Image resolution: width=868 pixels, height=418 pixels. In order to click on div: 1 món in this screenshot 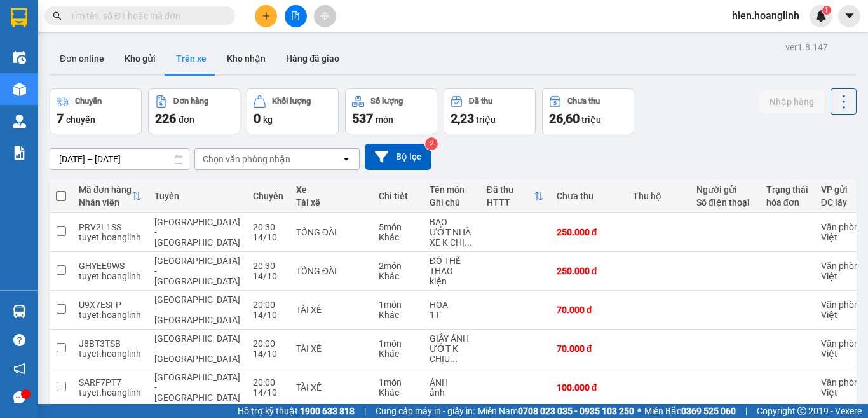, I will do `click(398, 304)`.